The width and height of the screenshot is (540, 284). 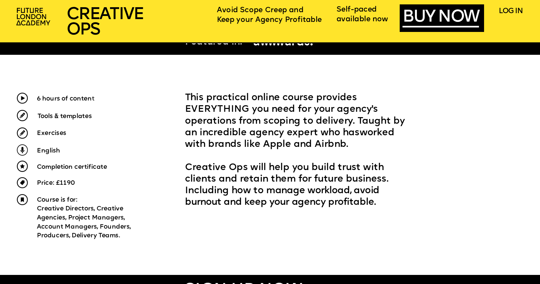 What do you see at coordinates (362, 19) in the screenshot?
I see `span: available now` at bounding box center [362, 19].